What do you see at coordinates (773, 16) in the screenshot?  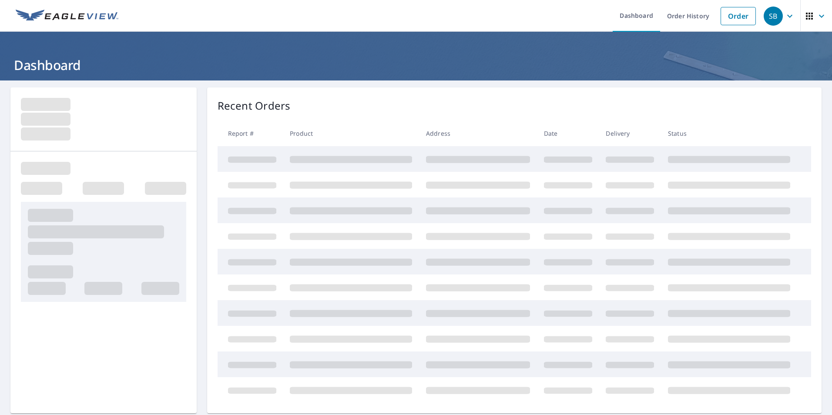 I see `div: SB` at bounding box center [773, 16].